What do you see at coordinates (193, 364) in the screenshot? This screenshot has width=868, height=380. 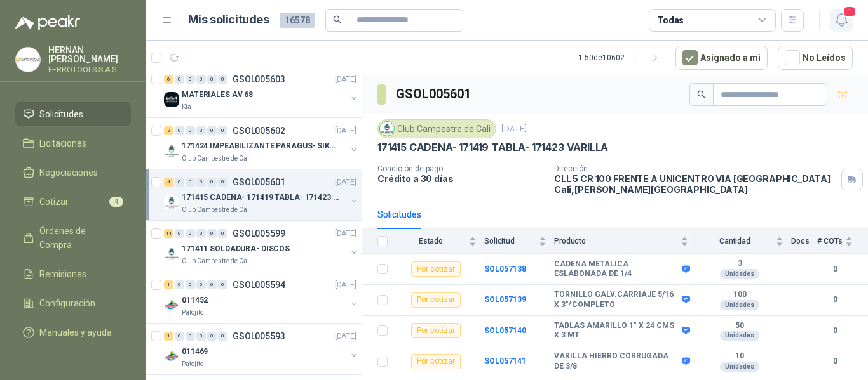 I see `p: Patojito` at bounding box center [193, 364].